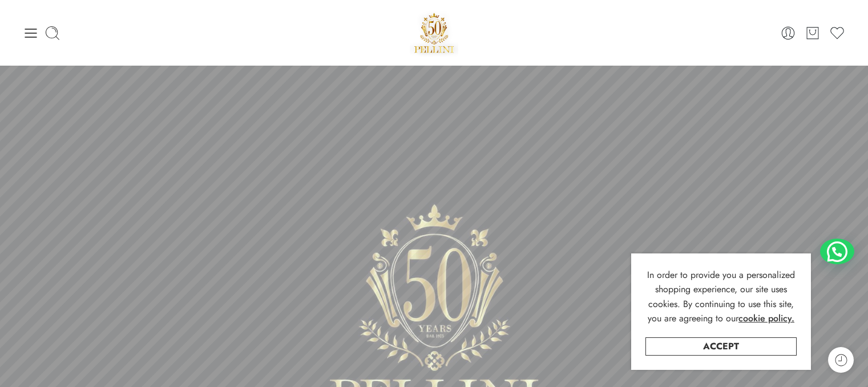 The width and height of the screenshot is (868, 387). I want to click on a: cookie policy., so click(767, 319).